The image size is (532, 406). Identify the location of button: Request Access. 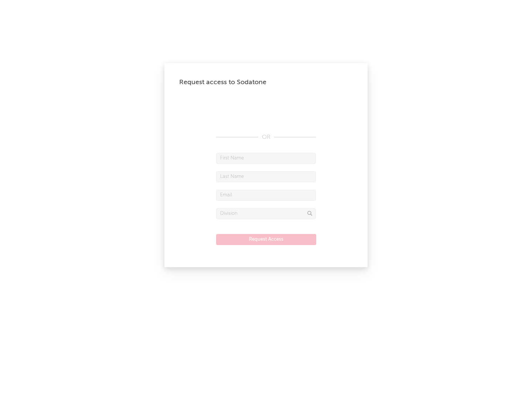
(266, 240).